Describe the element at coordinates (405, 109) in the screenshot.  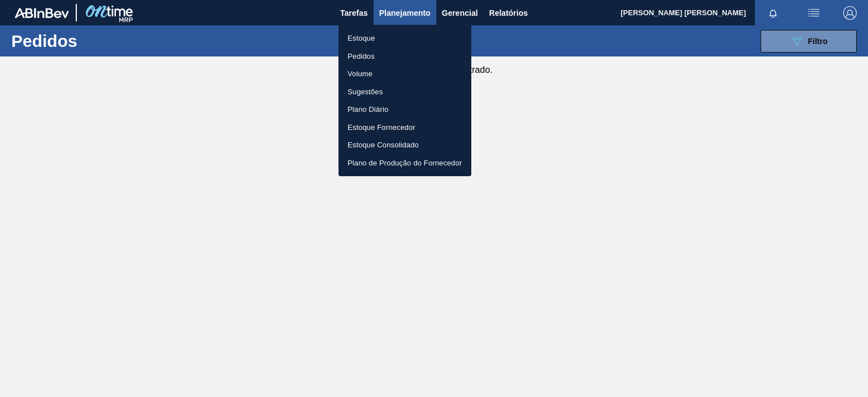
I see `li: Plano Diário` at that location.